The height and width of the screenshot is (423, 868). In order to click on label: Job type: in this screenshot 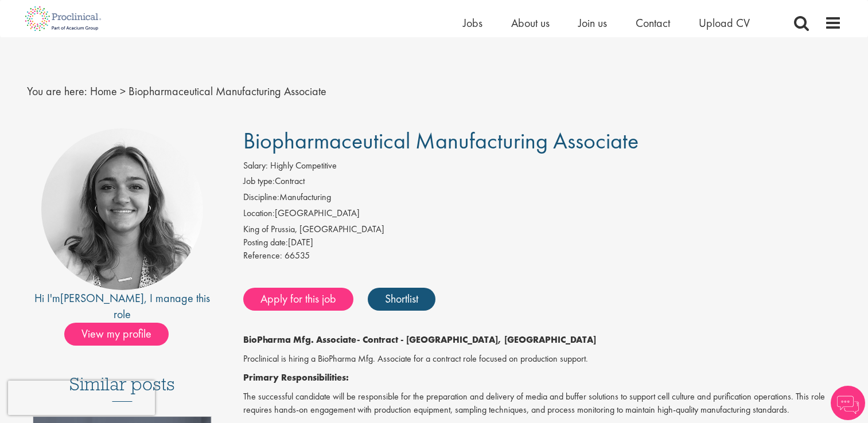, I will do `click(258, 181)`.